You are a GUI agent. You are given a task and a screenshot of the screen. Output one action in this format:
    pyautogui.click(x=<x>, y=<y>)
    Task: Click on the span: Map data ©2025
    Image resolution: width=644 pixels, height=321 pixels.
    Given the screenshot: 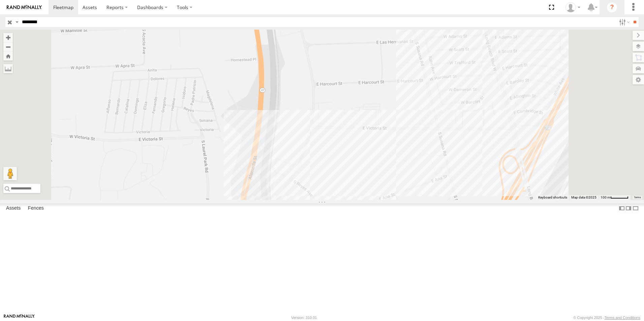 What is the action you would take?
    pyautogui.click(x=584, y=197)
    